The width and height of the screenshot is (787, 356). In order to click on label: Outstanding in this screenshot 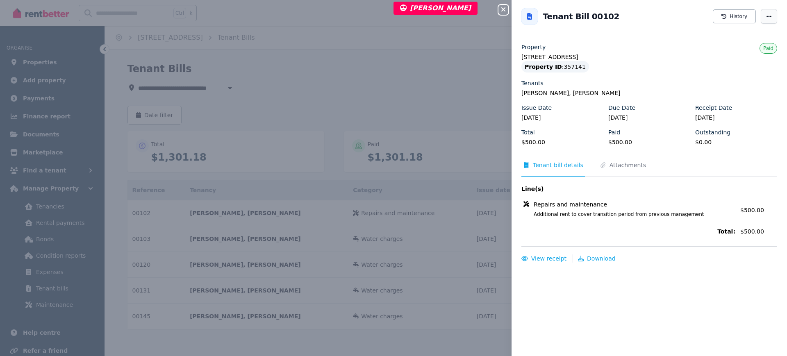, I will do `click(713, 132)`.